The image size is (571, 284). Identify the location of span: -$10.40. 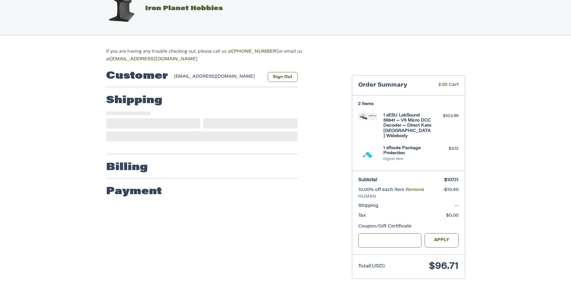
(450, 190).